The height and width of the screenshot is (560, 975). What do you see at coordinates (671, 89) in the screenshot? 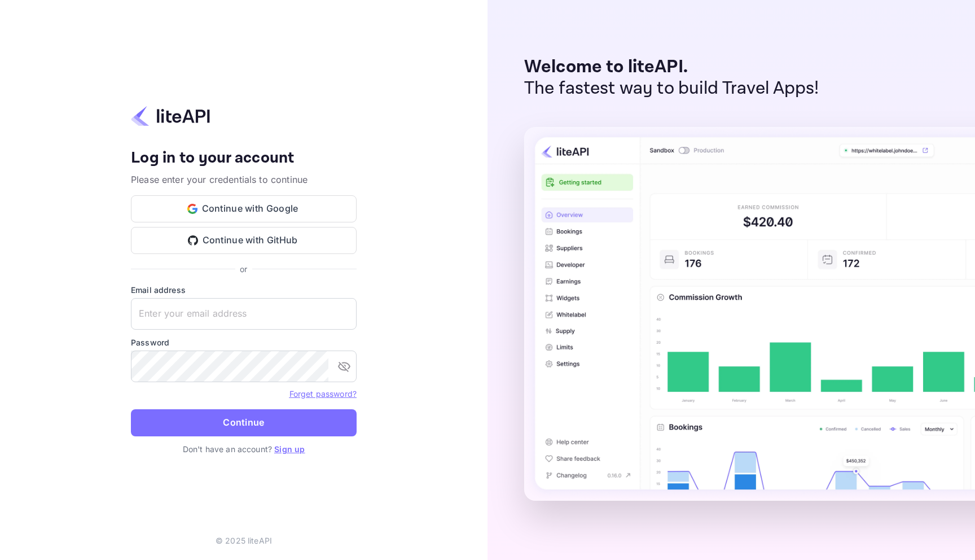
I see `p: The fastest way to build Travel Apps!` at bounding box center [671, 89].